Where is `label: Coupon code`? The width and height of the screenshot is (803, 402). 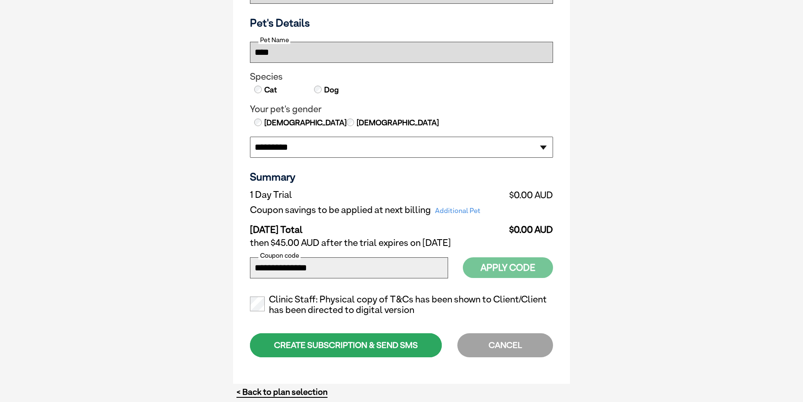 label: Coupon code is located at coordinates (279, 255).